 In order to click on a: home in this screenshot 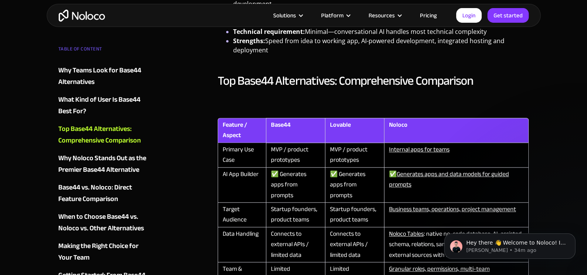, I will do `click(82, 15)`.